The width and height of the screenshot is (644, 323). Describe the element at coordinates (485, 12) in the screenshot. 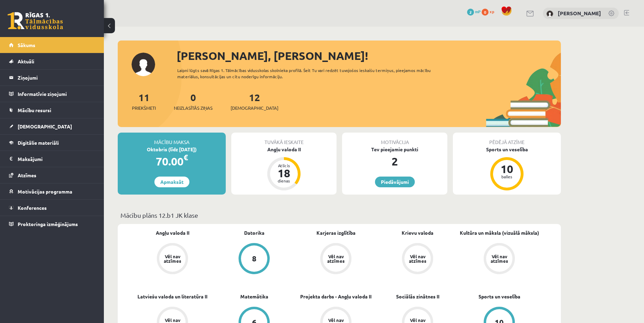

I see `span: 0` at that location.